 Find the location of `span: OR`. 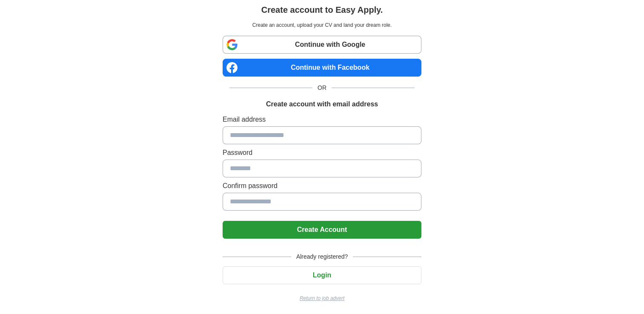

span: OR is located at coordinates (322, 88).